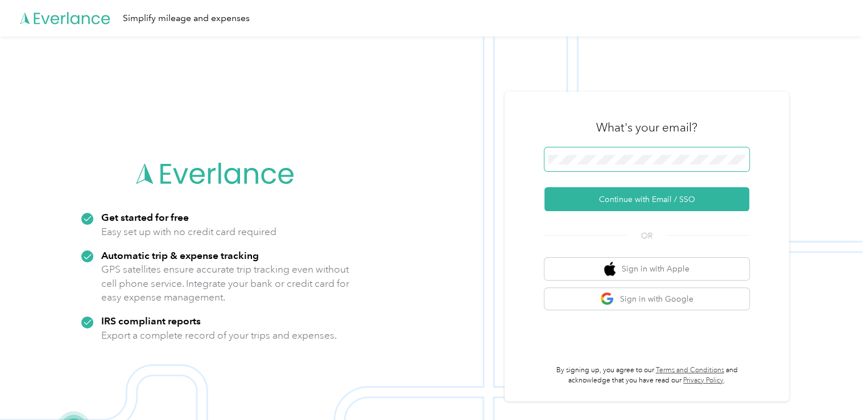 This screenshot has width=868, height=420. I want to click on strong: Get started for free, so click(145, 217).